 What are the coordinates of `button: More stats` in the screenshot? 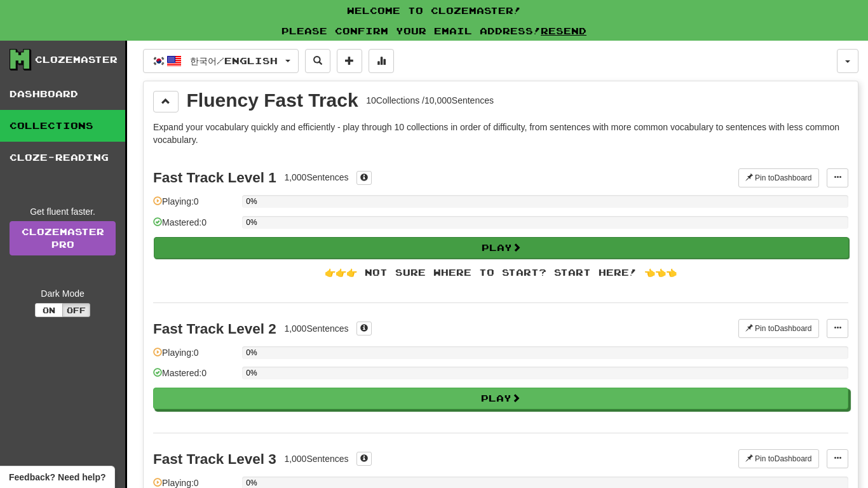 It's located at (381, 61).